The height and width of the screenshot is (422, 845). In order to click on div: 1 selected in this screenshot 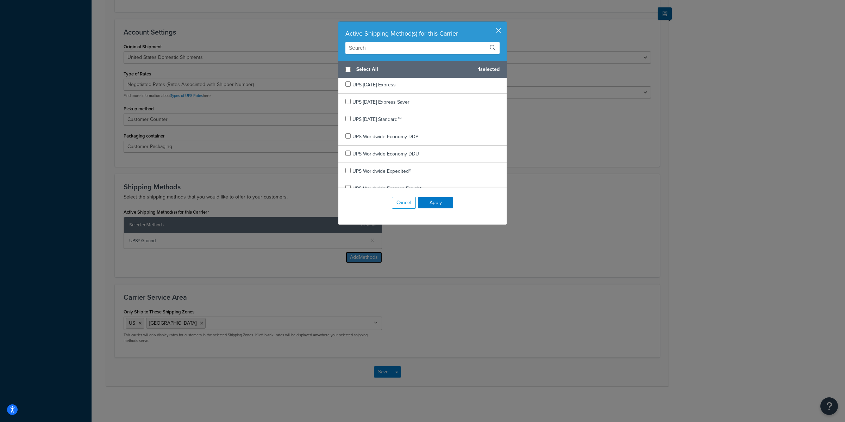, I will do `click(423, 69)`.